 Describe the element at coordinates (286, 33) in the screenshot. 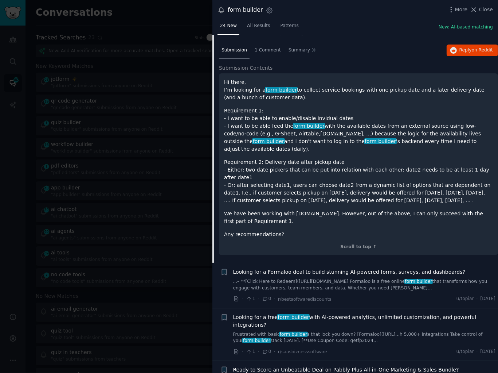

I see `span: r/SaaS` at that location.